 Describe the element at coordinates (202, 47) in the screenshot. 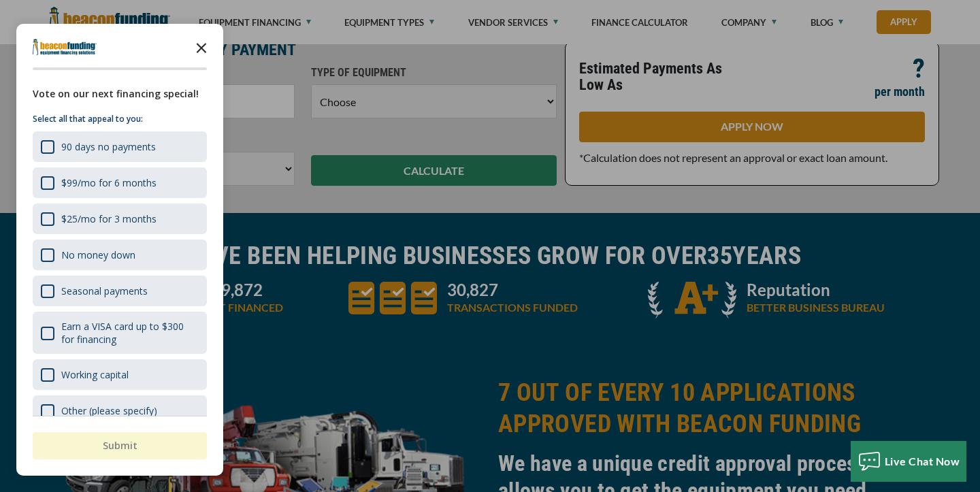

I see `button: Close the survey` at that location.